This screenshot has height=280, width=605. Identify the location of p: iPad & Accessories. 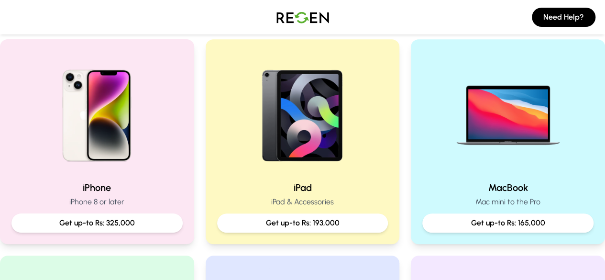
(303, 202).